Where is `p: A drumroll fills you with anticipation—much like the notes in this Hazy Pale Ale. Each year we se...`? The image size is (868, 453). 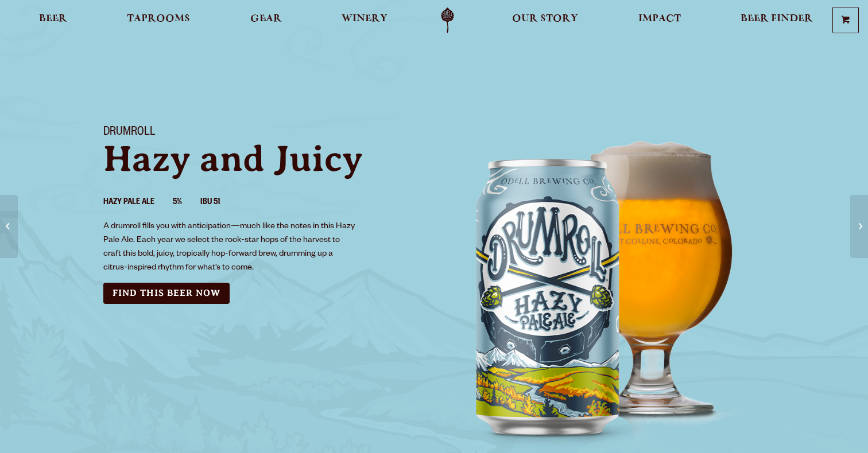 p: A drumroll fills you with anticipation—much like the notes in this Hazy Pale Ale. Each year we se... is located at coordinates (230, 248).